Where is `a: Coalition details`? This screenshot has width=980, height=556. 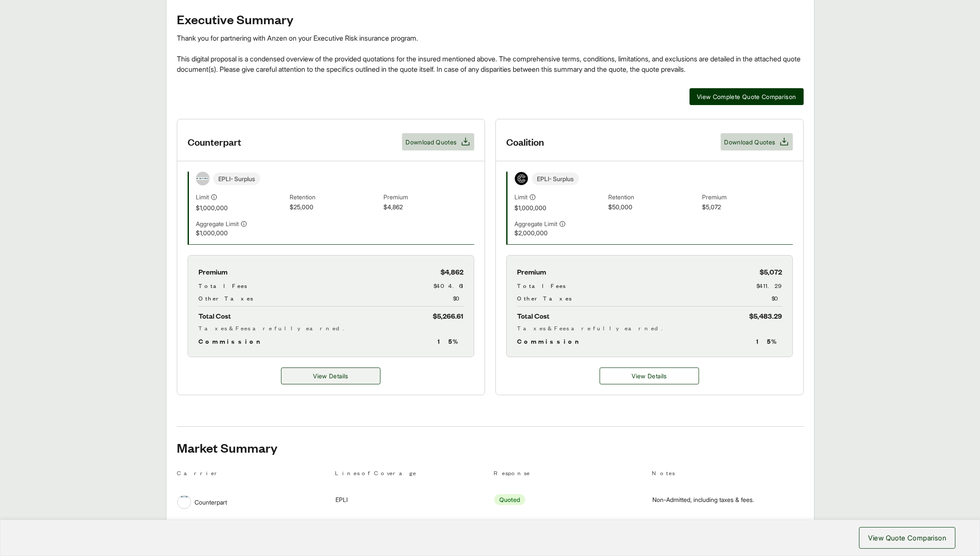
a: Coalition details is located at coordinates (649, 375).